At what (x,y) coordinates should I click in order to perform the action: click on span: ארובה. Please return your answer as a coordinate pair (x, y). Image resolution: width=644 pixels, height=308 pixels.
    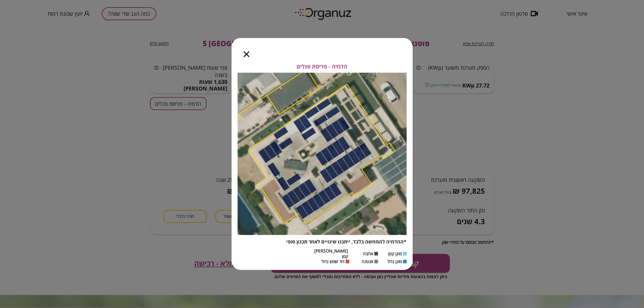
    Looking at the image, I should click on (369, 253).